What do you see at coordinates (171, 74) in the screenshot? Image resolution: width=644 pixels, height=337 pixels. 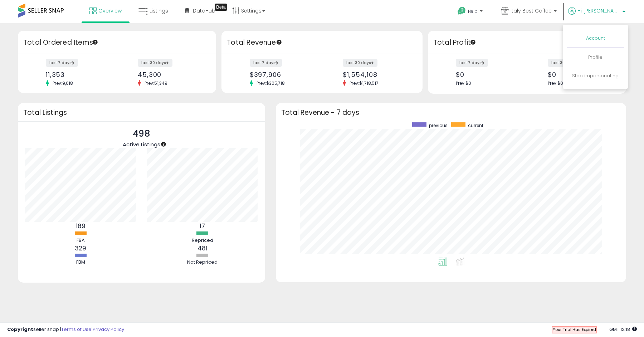 I see `div: 45,300` at bounding box center [171, 74].